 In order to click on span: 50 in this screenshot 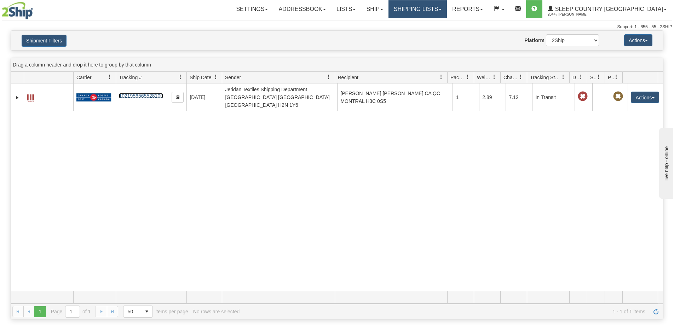, I will do `click(132, 312)`.